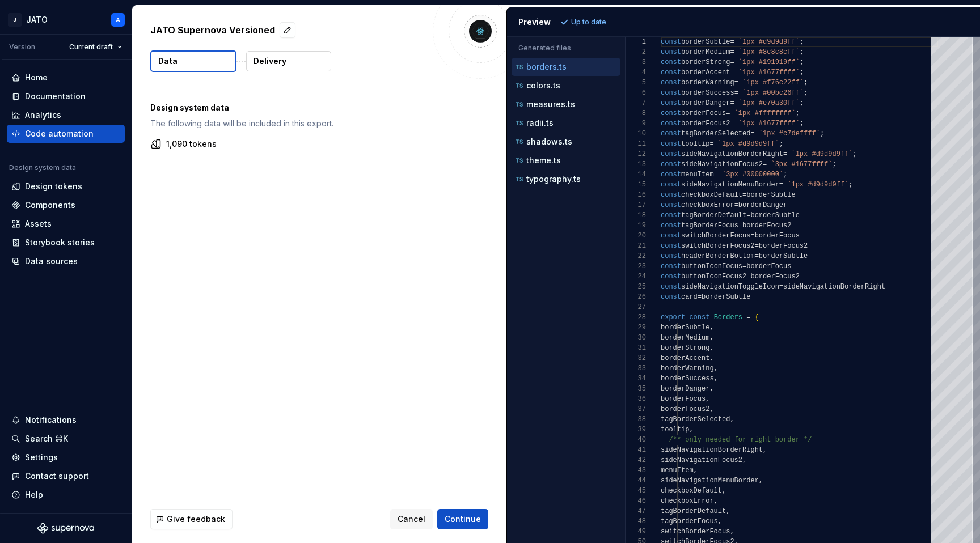  I want to click on span: checkboxDefault, so click(712, 195).